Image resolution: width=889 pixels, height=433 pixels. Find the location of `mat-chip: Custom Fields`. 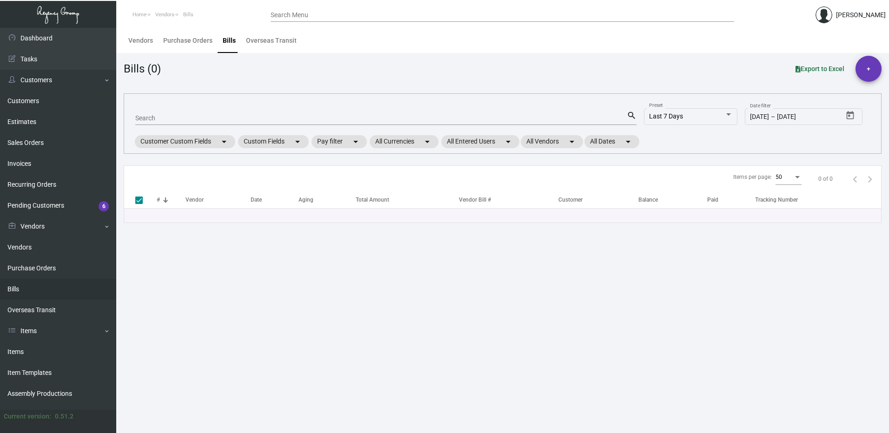

mat-chip: Custom Fields is located at coordinates (273, 142).